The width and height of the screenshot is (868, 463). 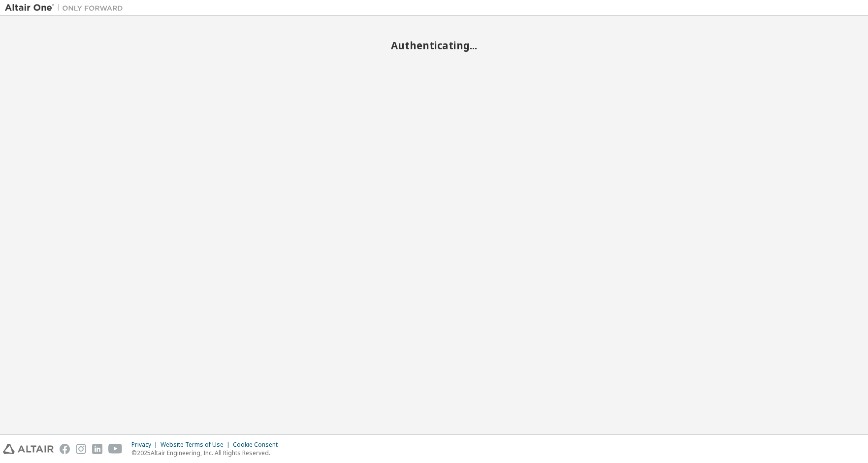 I want to click on img: linkedin.svg, so click(x=97, y=449).